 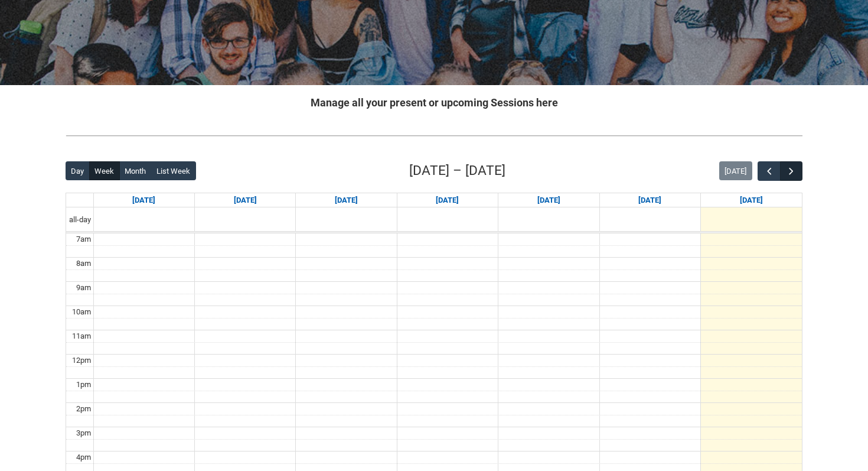 I want to click on a: Go to September 1, 2025, so click(x=245, y=200).